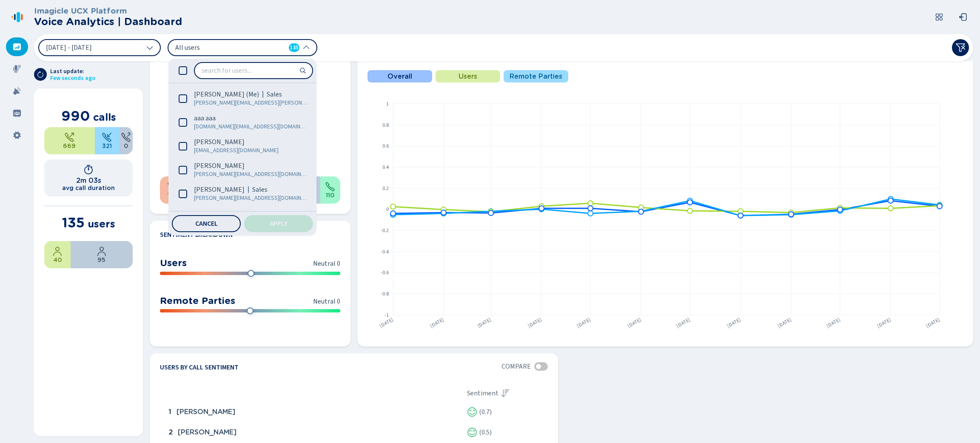  What do you see at coordinates (278, 224) in the screenshot?
I see `button: Apply` at bounding box center [278, 224].